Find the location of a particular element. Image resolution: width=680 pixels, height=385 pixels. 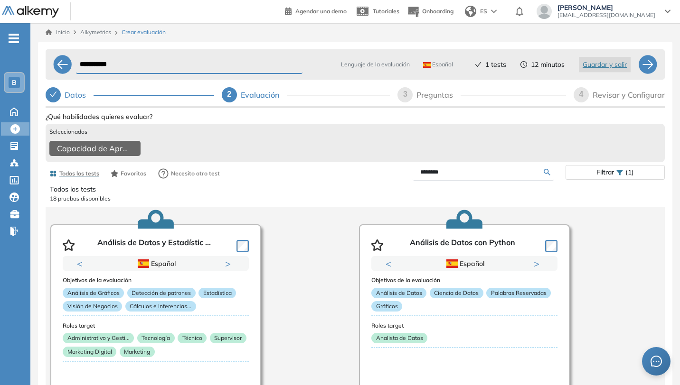

span: Todos los tests is located at coordinates (79, 174).